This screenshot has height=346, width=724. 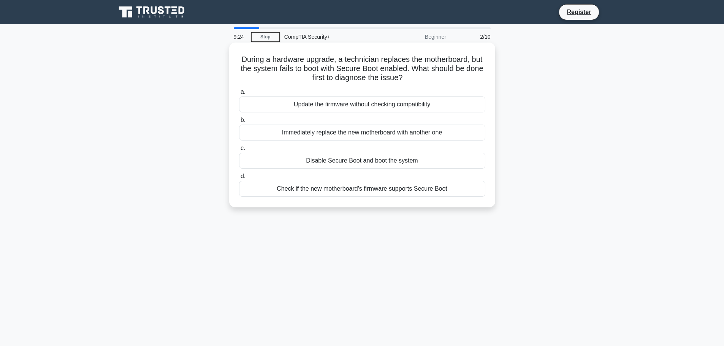 I want to click on div: CompTIA Security+, so click(x=332, y=37).